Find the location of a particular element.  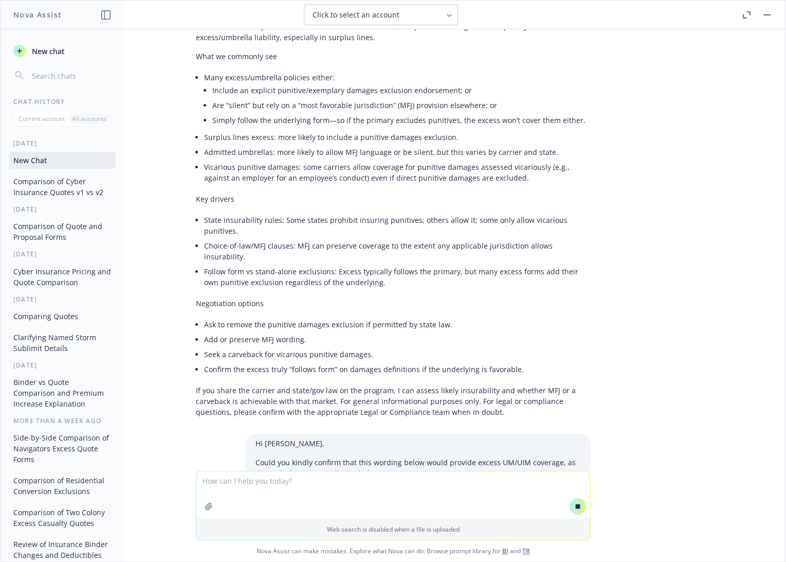

p: Current account is located at coordinates (42, 118).